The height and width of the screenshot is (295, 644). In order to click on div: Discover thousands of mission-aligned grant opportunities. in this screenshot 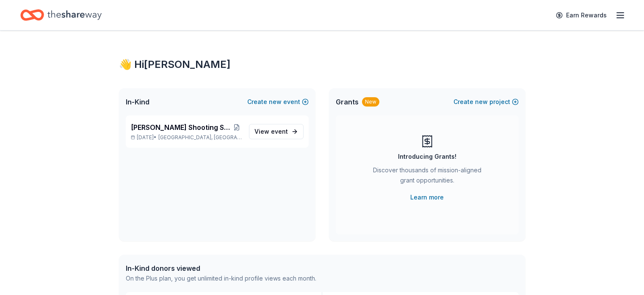, I will do `click(428, 177)`.